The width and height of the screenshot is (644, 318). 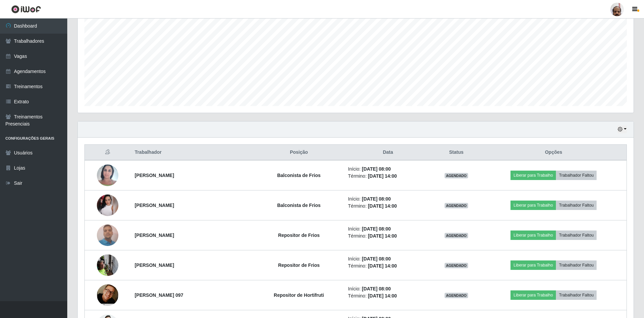 What do you see at coordinates (388, 152) in the screenshot?
I see `th: Data` at bounding box center [388, 152].